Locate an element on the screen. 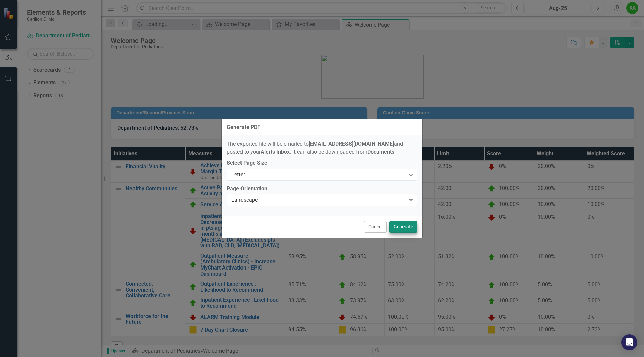 The height and width of the screenshot is (357, 644). strong: Documents is located at coordinates (381, 152).